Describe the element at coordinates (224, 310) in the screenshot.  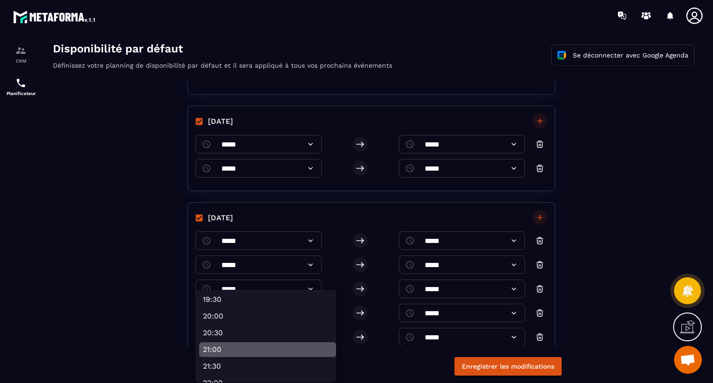
I see `li: 21:00` at that location.